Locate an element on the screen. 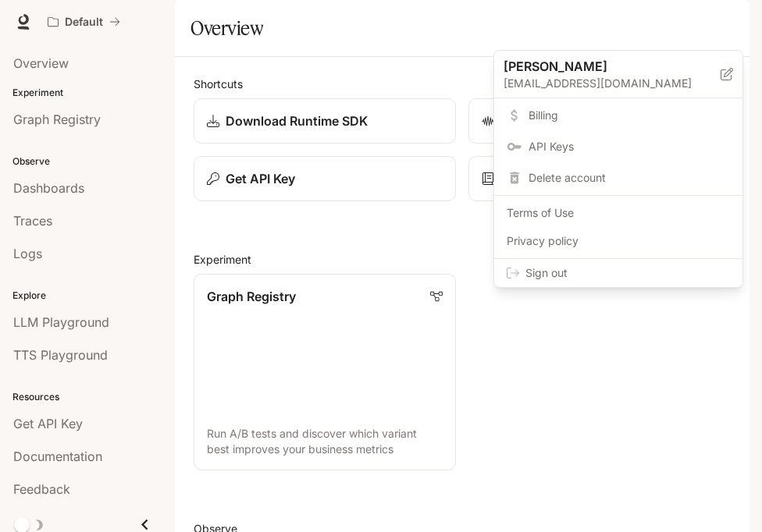  span: Sign out is located at coordinates (627, 273).